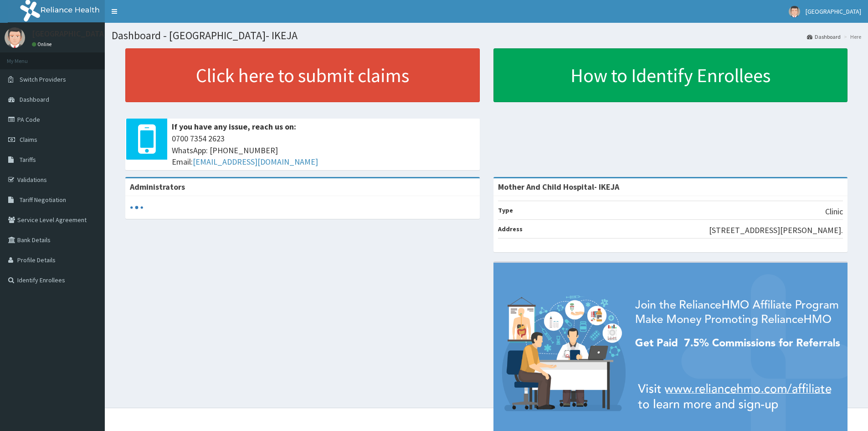  I want to click on span: Tariff Negotiation, so click(43, 199).